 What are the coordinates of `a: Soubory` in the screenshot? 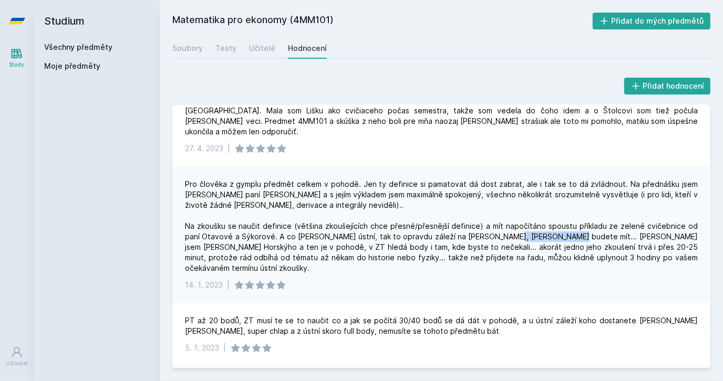 It's located at (187, 48).